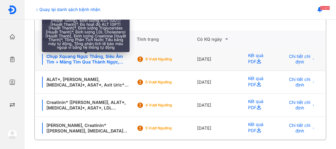  What do you see at coordinates (170, 59) in the screenshot?
I see `div: 9 Vượt ngưỡng` at bounding box center [170, 59].